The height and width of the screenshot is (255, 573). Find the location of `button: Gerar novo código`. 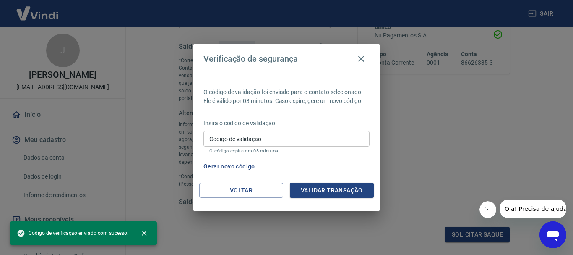

button: Gerar novo código is located at coordinates (229, 166).